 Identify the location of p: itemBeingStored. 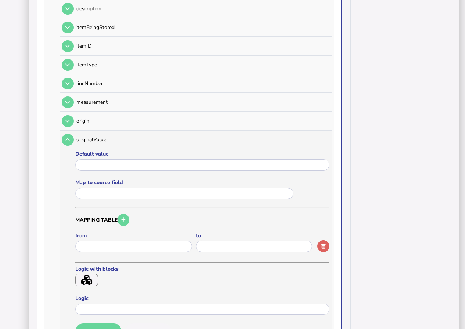
(117, 27).